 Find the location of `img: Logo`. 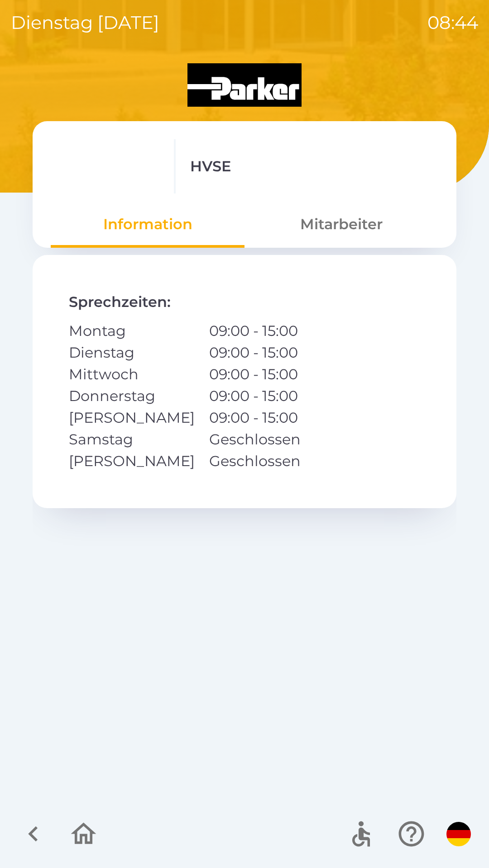

img: Logo is located at coordinates (244, 85).